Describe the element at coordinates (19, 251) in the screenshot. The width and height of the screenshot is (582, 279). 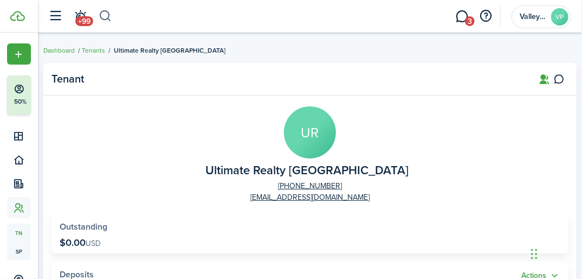
I see `span: sp` at that location.